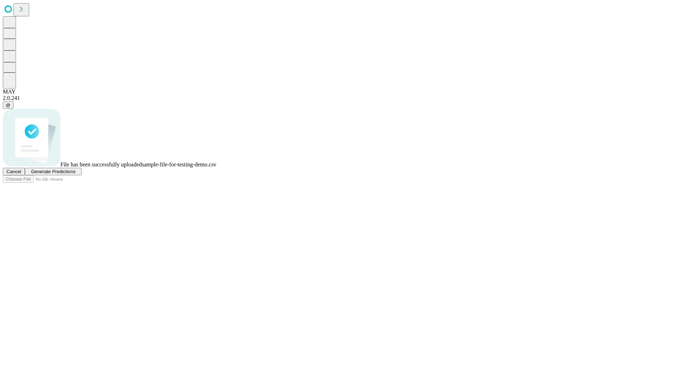  What do you see at coordinates (53, 171) in the screenshot?
I see `span: Generate Predictions` at bounding box center [53, 171].